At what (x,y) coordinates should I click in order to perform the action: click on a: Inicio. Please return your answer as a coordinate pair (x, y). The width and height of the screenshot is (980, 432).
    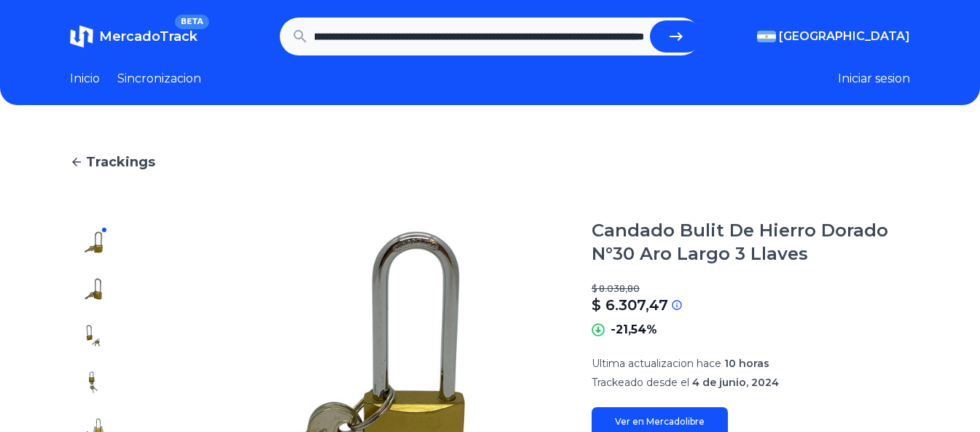
    Looking at the image, I should click on (84, 79).